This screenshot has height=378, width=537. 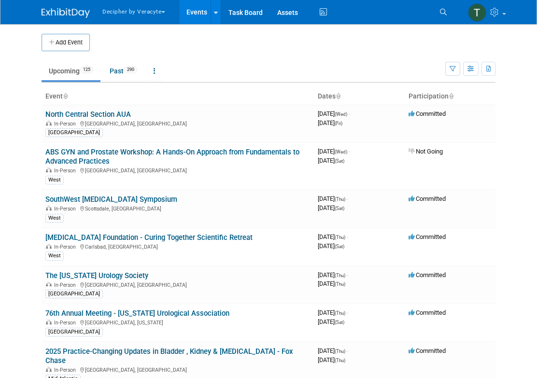 I want to click on a: Sort by Participation Type, so click(x=451, y=96).